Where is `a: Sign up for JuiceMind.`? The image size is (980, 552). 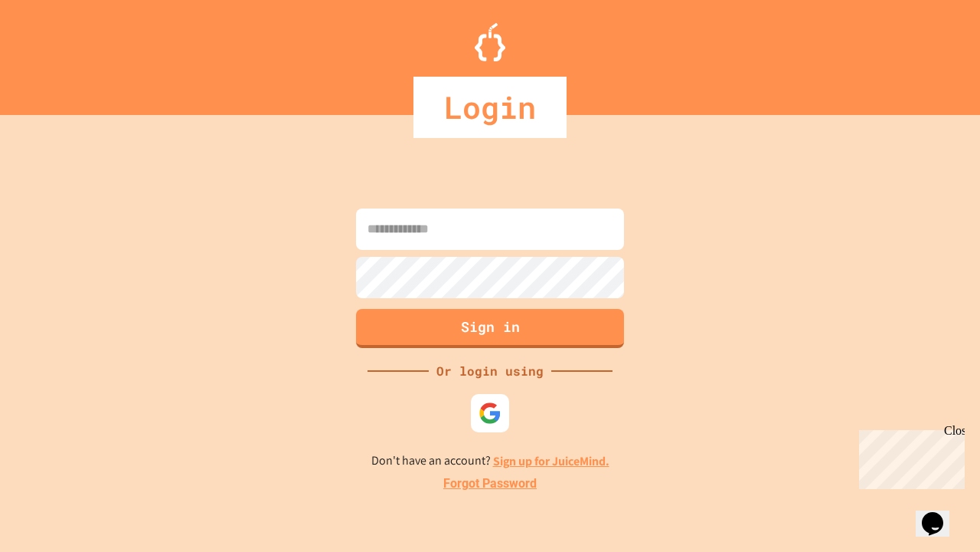
a: Sign up for JuiceMind. is located at coordinates (552, 460).